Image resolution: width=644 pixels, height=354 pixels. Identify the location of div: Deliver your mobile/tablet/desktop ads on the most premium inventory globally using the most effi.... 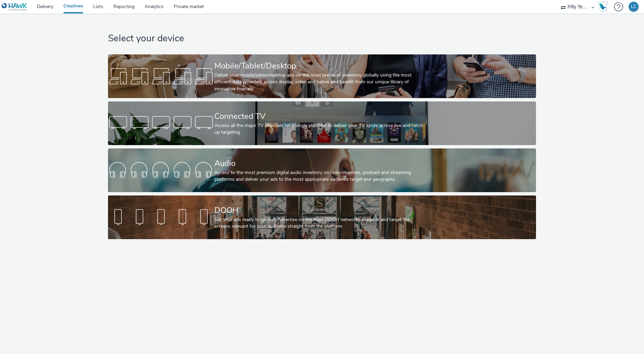
(321, 82).